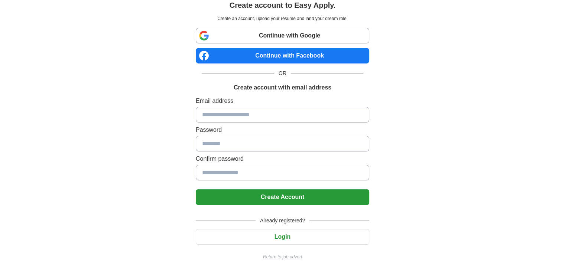 This screenshot has width=565, height=271. What do you see at coordinates (282, 101) in the screenshot?
I see `label: Email address` at bounding box center [282, 101].